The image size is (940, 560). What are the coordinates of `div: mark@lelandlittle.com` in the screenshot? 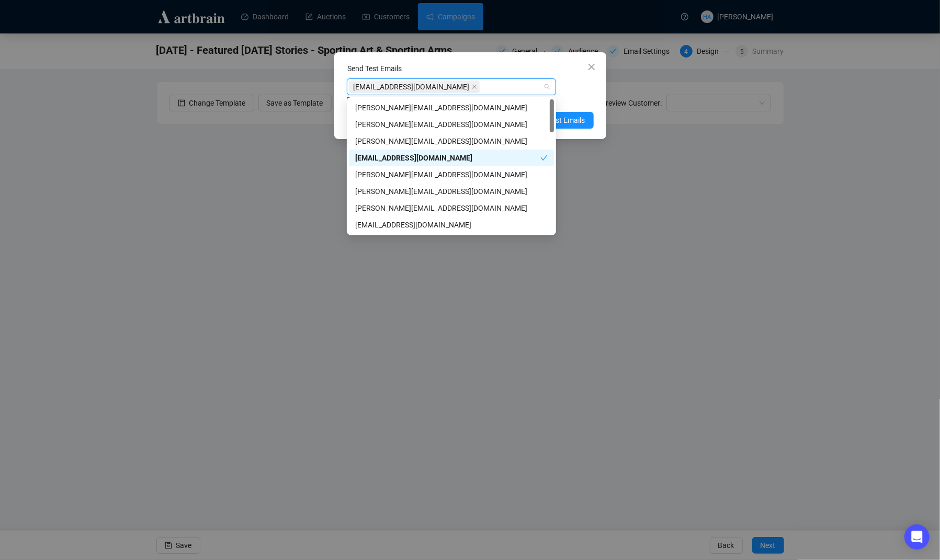 It's located at (451, 225).